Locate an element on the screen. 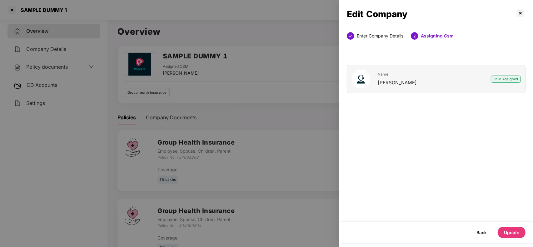  img: svg+xml;base64,PHN2ZyB4bWxucz0iaHR0cDovL3d3dy53My5vcmcvMjAwMC9zdmciIHhtbG5zOnhsaW5rPSJodHRwOi8vd3... is located at coordinates (361, 79).